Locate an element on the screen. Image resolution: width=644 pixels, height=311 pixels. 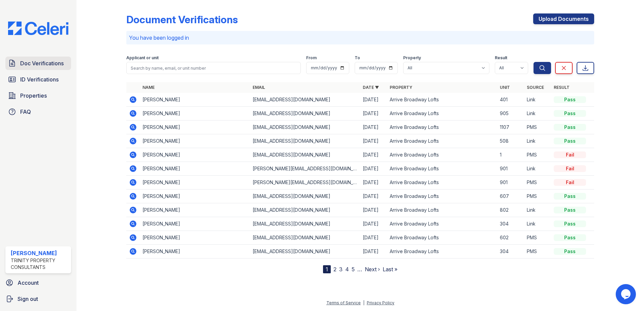
span: Doc Verifications is located at coordinates (41, 63).